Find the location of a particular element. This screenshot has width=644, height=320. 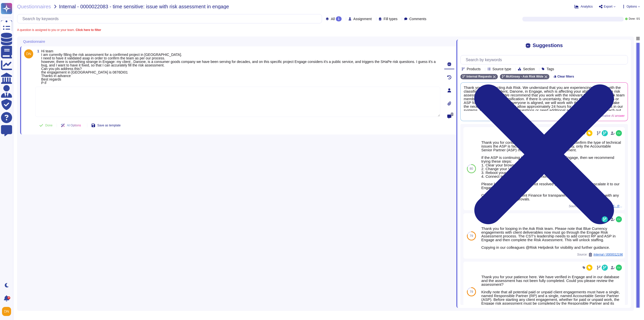

span: Options is located at coordinates (632, 6).